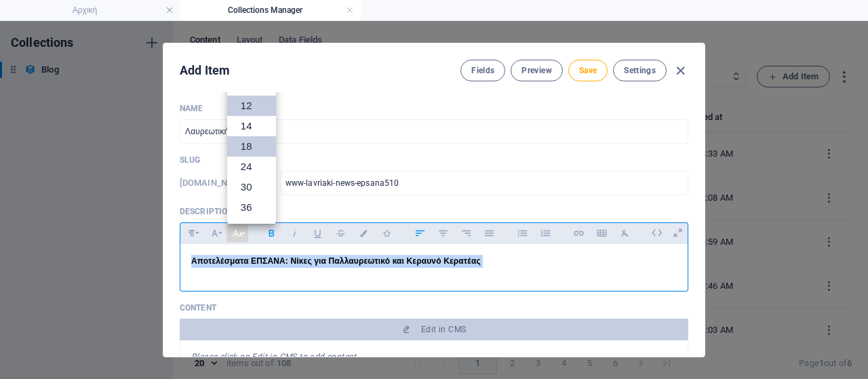  Describe the element at coordinates (483, 70) in the screenshot. I see `span: Fields` at that location.